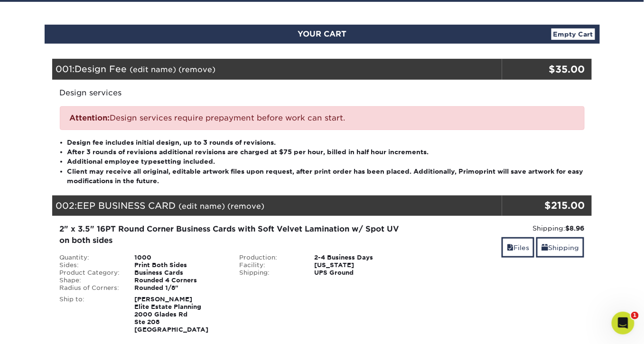 This screenshot has height=344, width=644. What do you see at coordinates (90, 280) in the screenshot?
I see `div: Shape:` at bounding box center [90, 280].